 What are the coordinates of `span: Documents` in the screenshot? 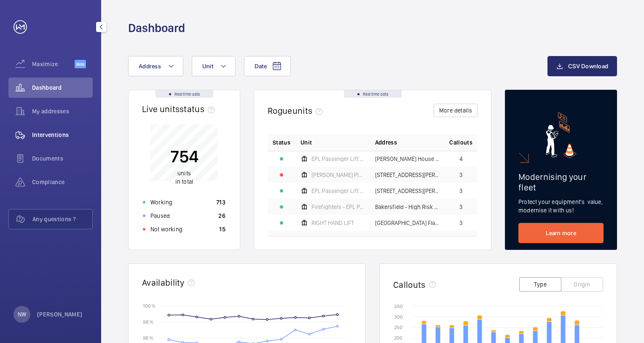 It's located at (63, 158).